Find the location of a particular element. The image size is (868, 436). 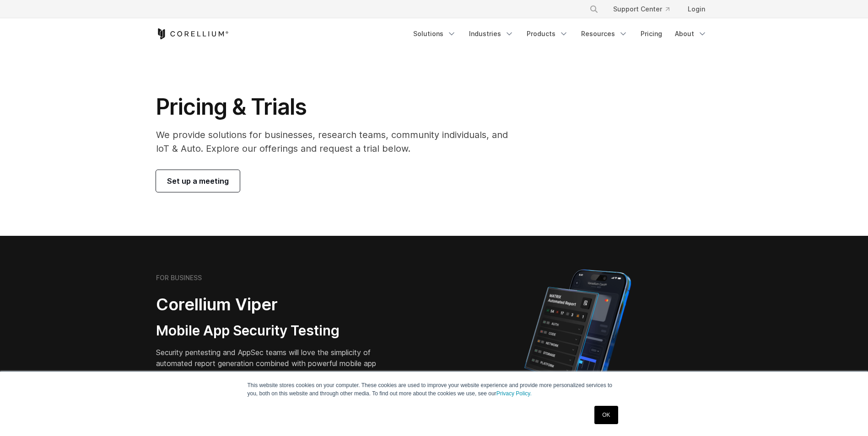

h3: Mobile App Security Testing is located at coordinates (273, 331).